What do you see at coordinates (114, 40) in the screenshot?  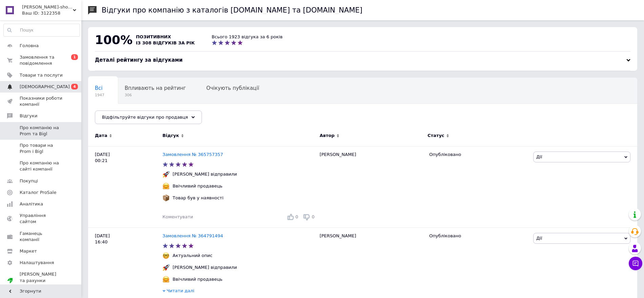 I see `span: 100%` at bounding box center [114, 40].